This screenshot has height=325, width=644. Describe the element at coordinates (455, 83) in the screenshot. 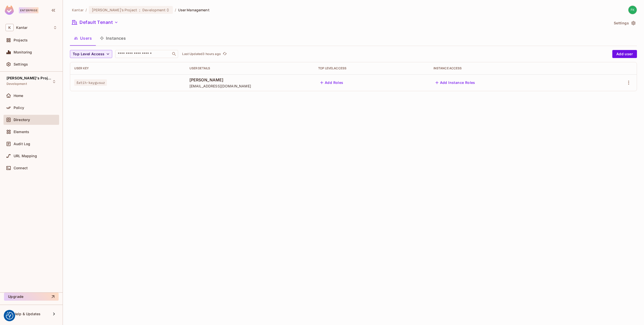

I see `button: Add Instance Roles` at that location.